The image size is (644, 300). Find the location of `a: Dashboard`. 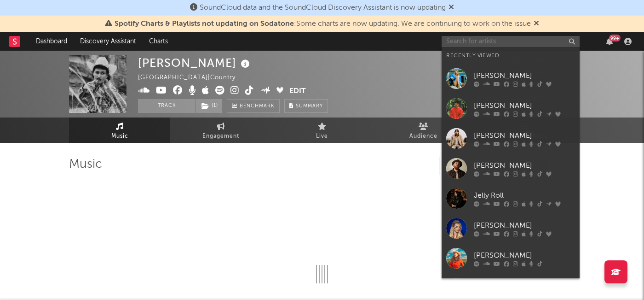

a: Dashboard is located at coordinates (52, 42).